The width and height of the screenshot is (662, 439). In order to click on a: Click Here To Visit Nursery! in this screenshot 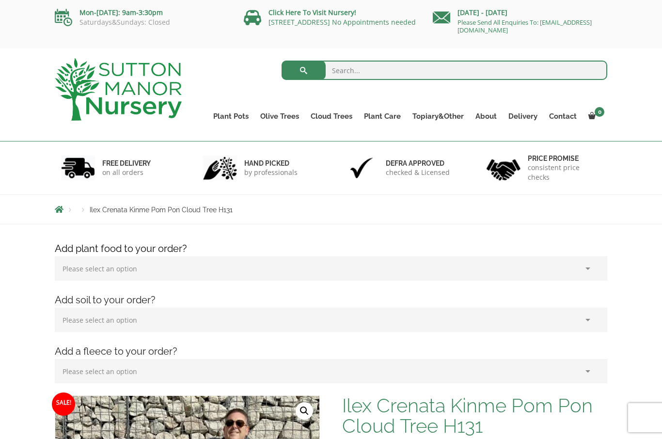, I will do `click(312, 12)`.